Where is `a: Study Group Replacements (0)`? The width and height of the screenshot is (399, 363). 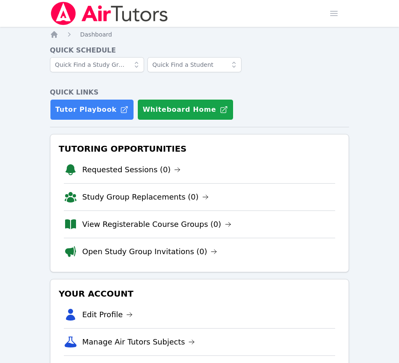
a: Study Group Replacements (0) is located at coordinates (145, 197).